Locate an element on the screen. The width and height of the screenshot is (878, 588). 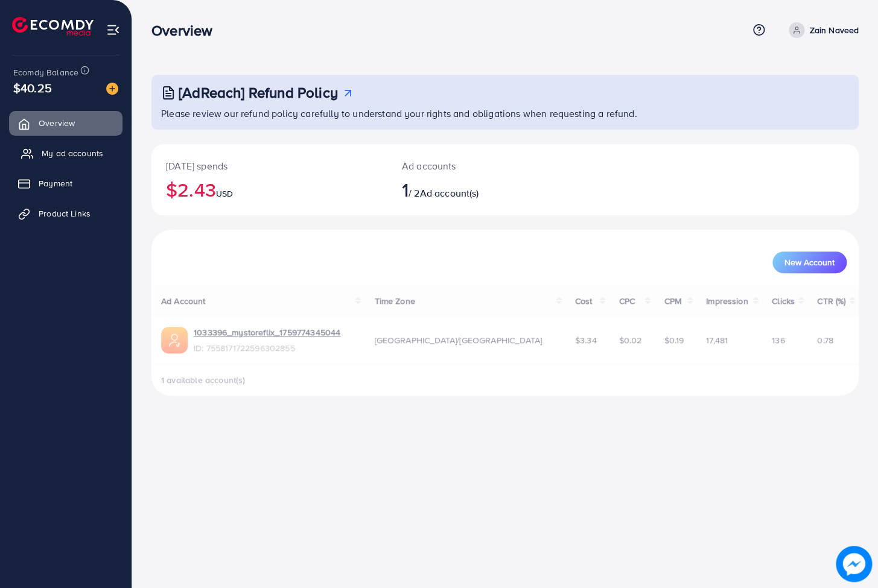
a: Zain Naveed is located at coordinates (821, 30).